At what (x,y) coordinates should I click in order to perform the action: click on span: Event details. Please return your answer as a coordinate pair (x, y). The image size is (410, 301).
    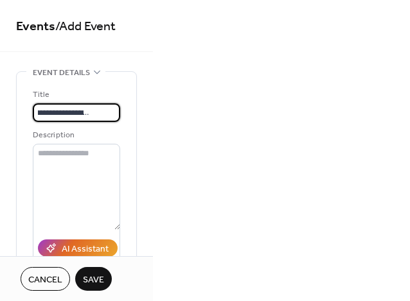
    Looking at the image, I should click on (61, 73).